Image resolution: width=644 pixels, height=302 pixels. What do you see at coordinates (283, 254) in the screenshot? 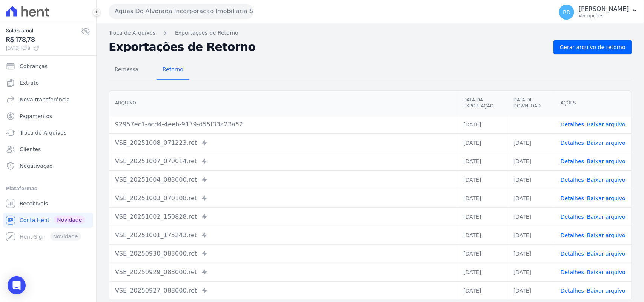
I see `div: VSE_20250930_083000.ret` at bounding box center [283, 254].